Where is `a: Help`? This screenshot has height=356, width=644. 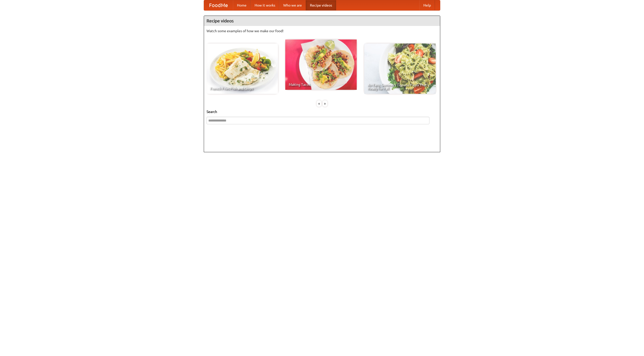 a: Help is located at coordinates (427, 5).